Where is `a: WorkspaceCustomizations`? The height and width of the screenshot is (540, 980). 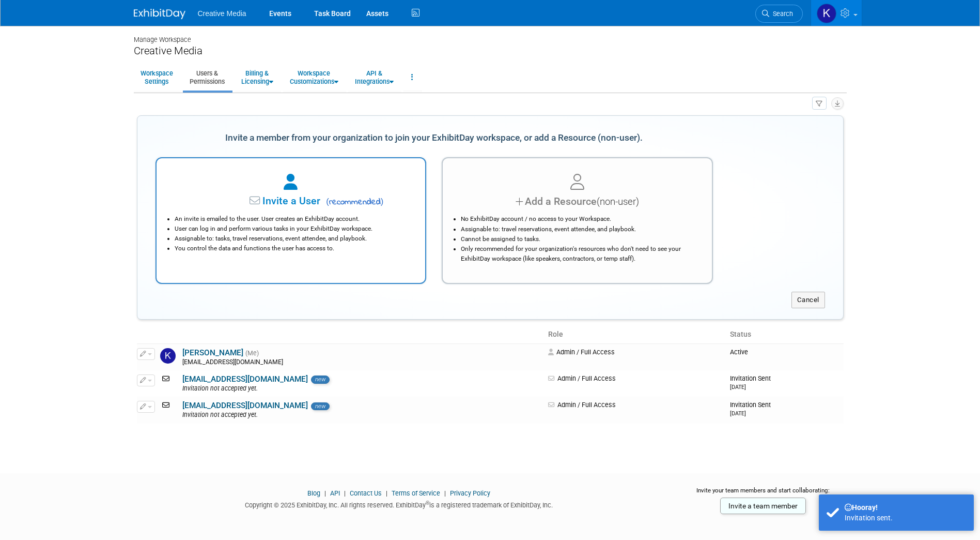 a: WorkspaceCustomizations is located at coordinates (314, 77).